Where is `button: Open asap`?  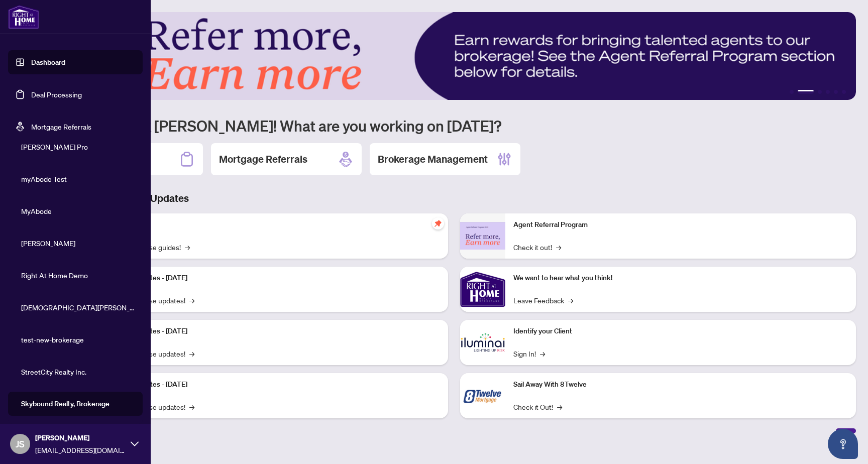 button: Open asap is located at coordinates (843, 444).